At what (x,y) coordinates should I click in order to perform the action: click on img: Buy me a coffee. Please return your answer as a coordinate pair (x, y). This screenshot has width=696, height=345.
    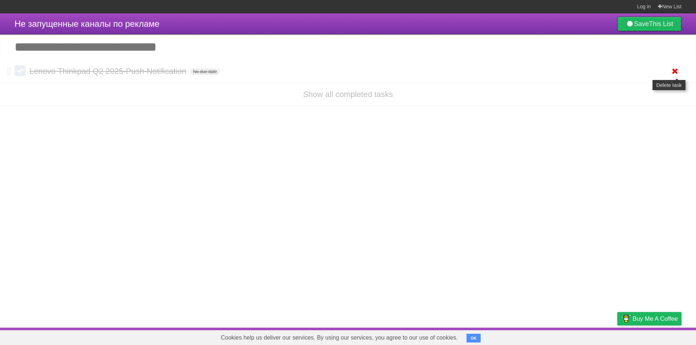
    Looking at the image, I should click on (625, 319).